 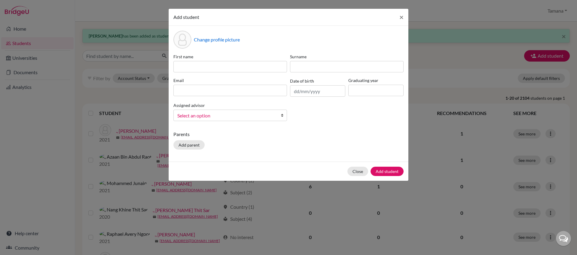 What do you see at coordinates (289, 134) in the screenshot?
I see `p: Parents` at bounding box center [289, 134].